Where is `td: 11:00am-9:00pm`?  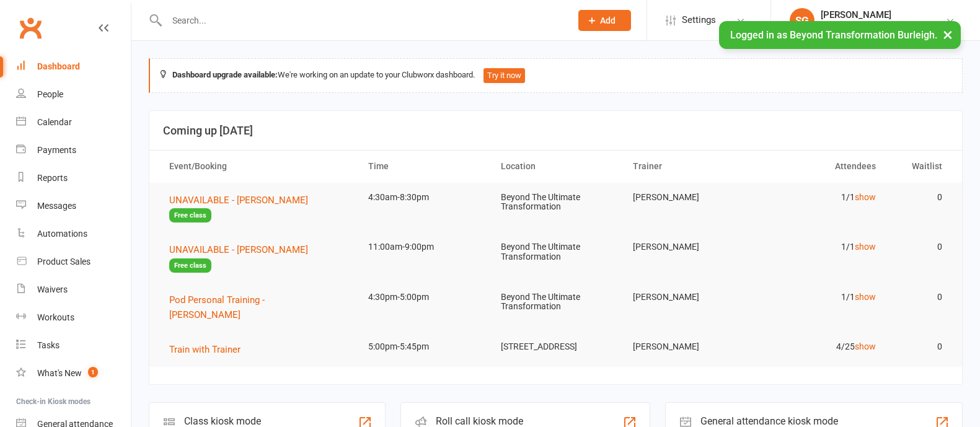 td: 11:00am-9:00pm is located at coordinates (424, 246).